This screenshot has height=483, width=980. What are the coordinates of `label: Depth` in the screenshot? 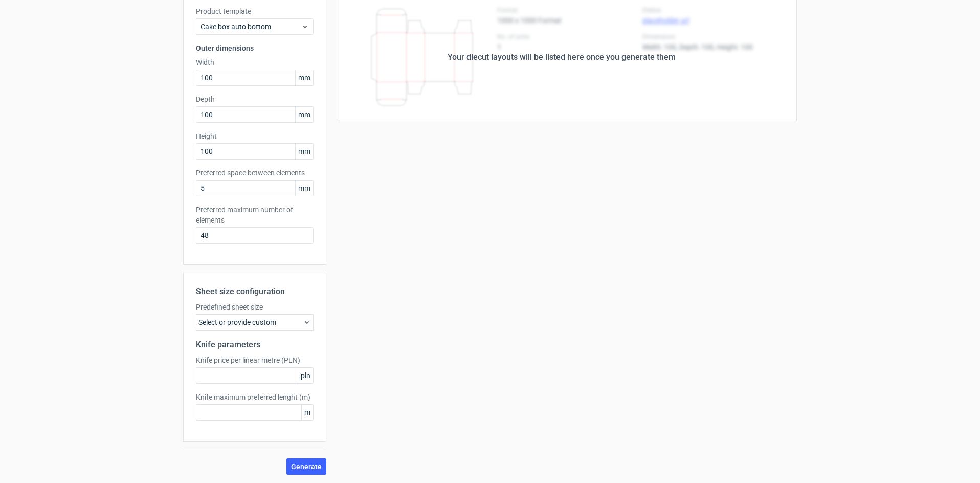 It's located at (255, 99).